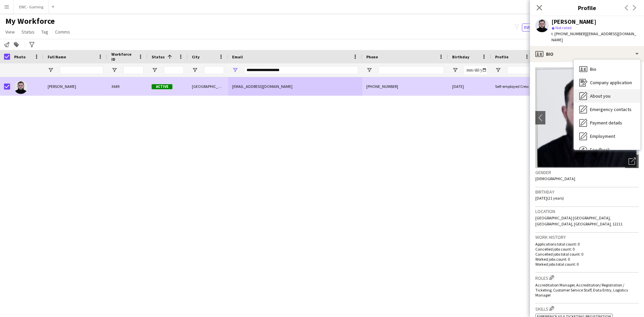 The width and height of the screenshot is (644, 317). I want to click on a: Tag, so click(45, 32).